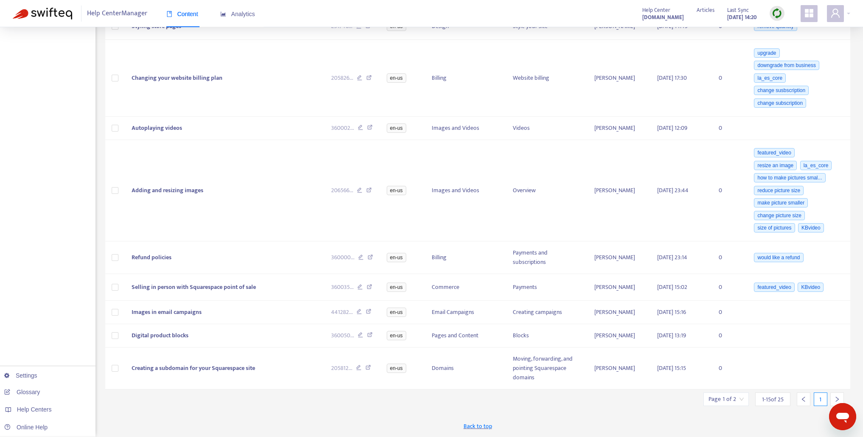 The image size is (863, 437). I want to click on td: Domains, so click(466, 369).